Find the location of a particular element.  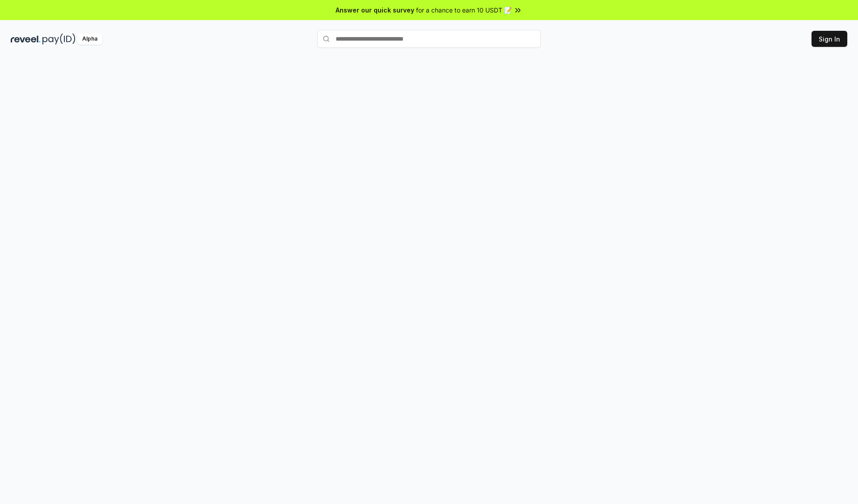

span: for a chance to earn 10 USDT 📝 is located at coordinates (464, 10).